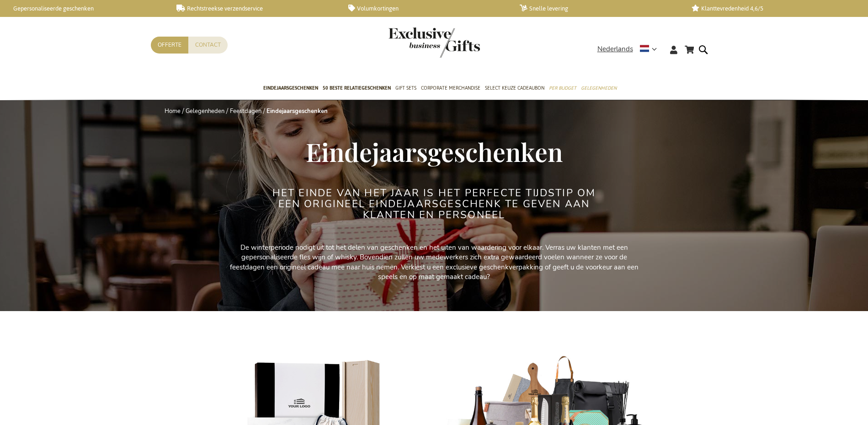 Image resolution: width=868 pixels, height=425 pixels. Describe the element at coordinates (515, 88) in the screenshot. I see `span: Select Keuze Cadeaubon` at that location.